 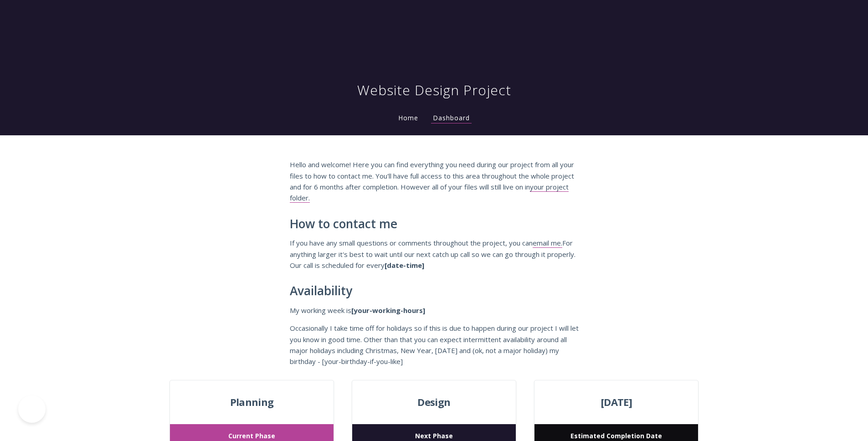 What do you see at coordinates (547, 242) in the screenshot?
I see `a: email me.` at bounding box center [547, 242].